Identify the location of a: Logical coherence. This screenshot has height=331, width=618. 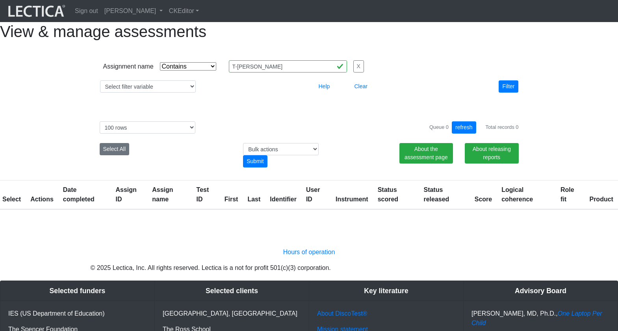
(518, 194).